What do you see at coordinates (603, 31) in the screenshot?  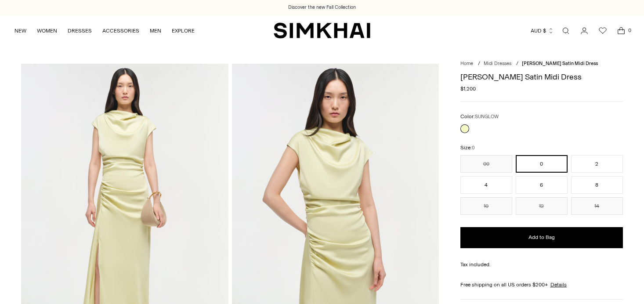 I see `a: Wishlist` at bounding box center [603, 31].